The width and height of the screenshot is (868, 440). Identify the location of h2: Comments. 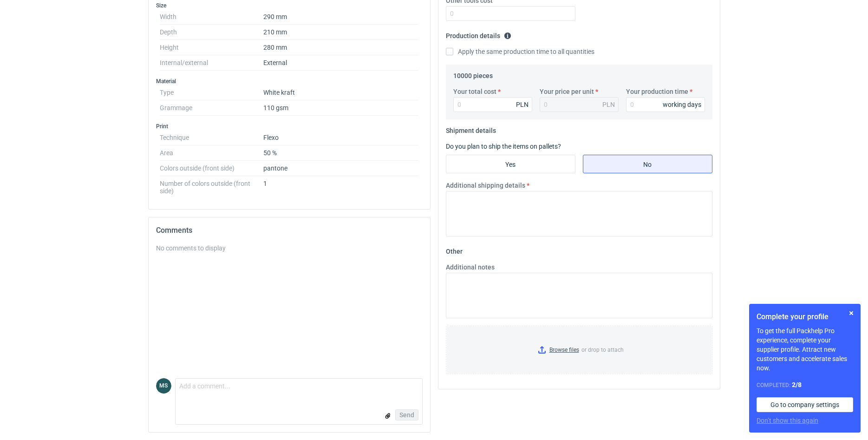
(289, 230).